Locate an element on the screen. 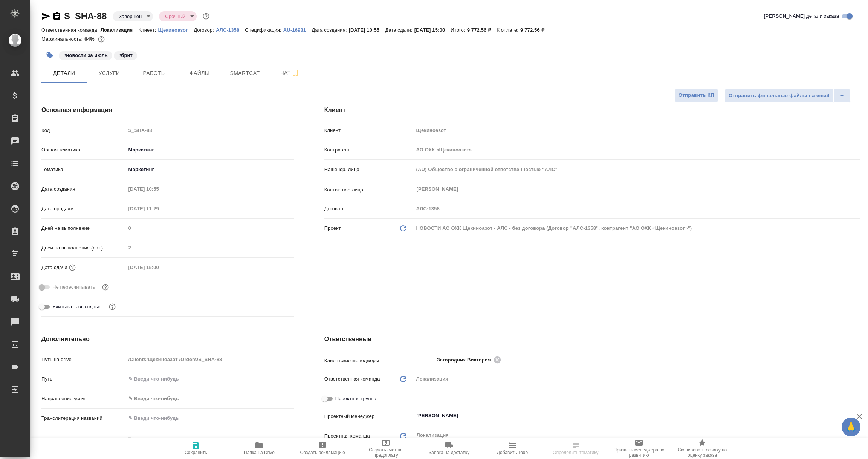 The image size is (868, 459). div: Локализация is located at coordinates (637, 379).